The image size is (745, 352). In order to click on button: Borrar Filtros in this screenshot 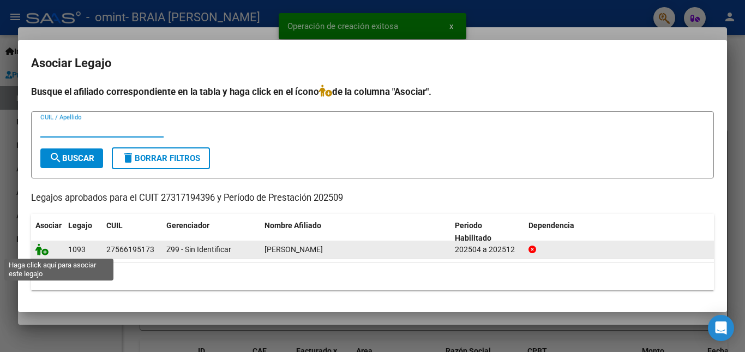, I will do `click(161, 158)`.